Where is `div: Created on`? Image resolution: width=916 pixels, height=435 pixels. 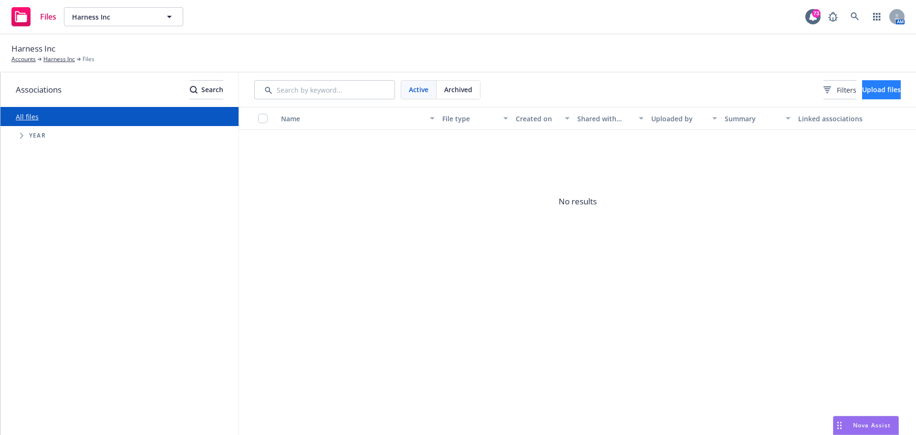 div: Created on is located at coordinates (537, 118).